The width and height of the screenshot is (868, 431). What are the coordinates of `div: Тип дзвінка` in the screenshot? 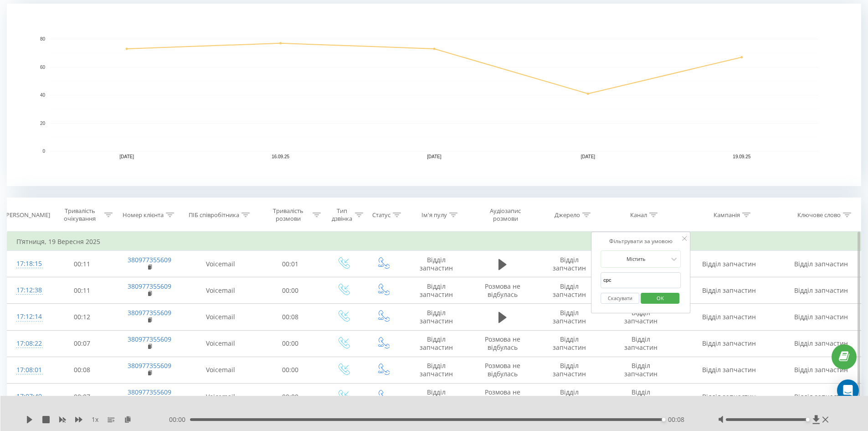 It's located at (341, 215).